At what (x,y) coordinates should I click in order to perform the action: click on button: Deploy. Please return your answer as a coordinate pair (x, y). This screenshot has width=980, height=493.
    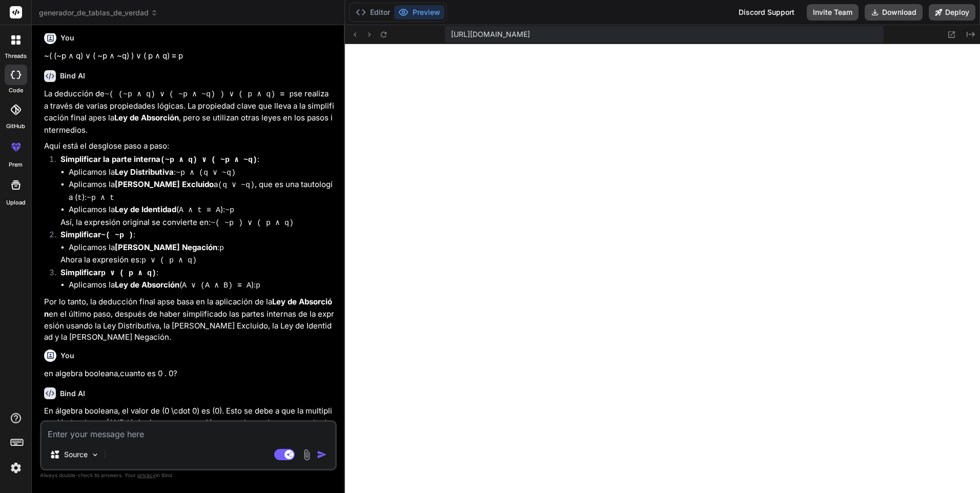
    Looking at the image, I should click on (952, 12).